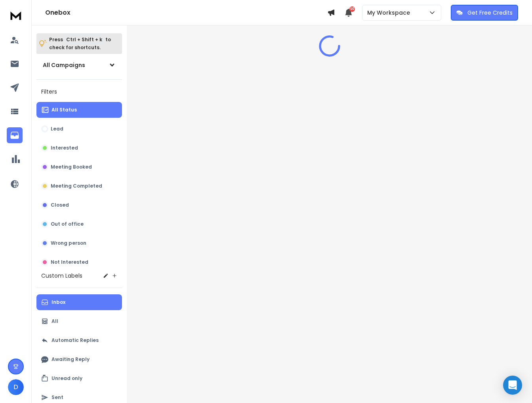 Image resolution: width=532 pixels, height=403 pixels. Describe the element at coordinates (484, 12) in the screenshot. I see `button: Get Free Credits` at that location.